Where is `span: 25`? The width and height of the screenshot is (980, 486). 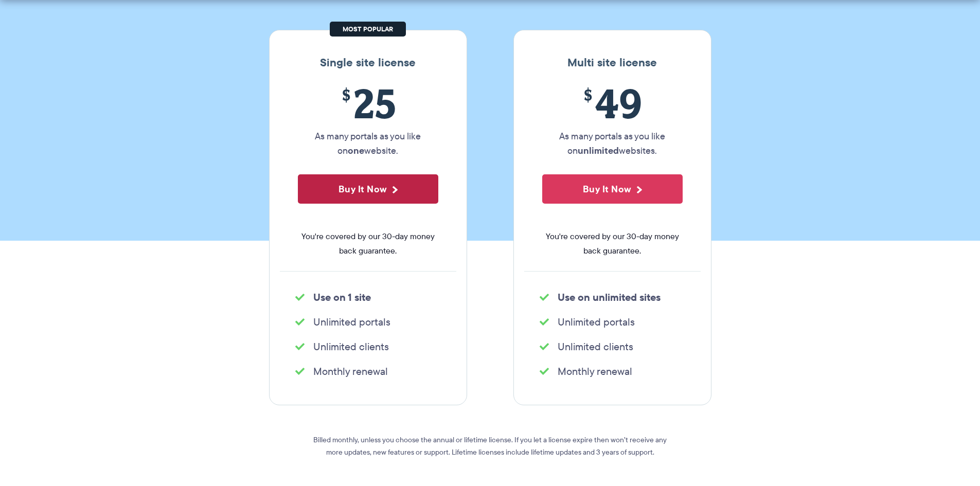 span: 25 is located at coordinates (368, 103).